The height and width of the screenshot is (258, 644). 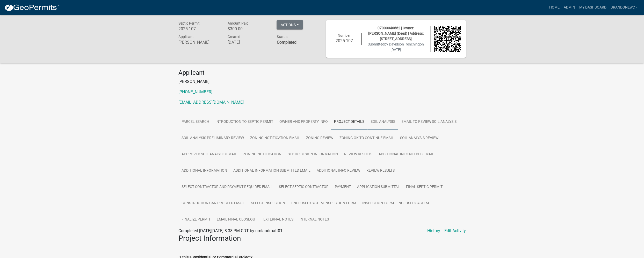 What do you see at coordinates (234, 37) in the screenshot?
I see `span: Created` at bounding box center [234, 37].